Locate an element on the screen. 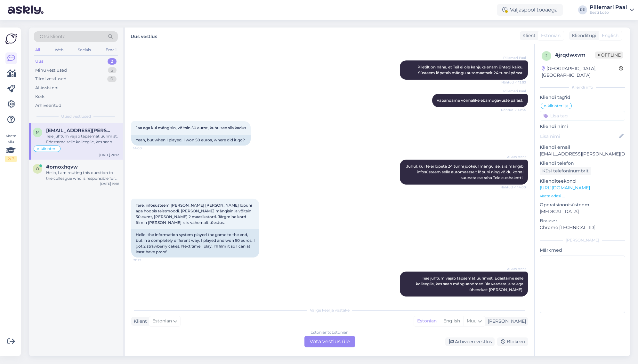 The image size is (638, 364). div: Socials is located at coordinates (84, 50).